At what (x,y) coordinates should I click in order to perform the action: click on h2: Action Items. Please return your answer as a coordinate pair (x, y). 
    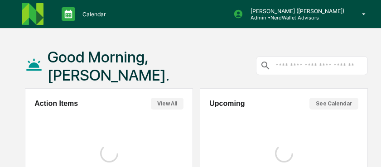
    Looking at the image, I should click on (56, 104).